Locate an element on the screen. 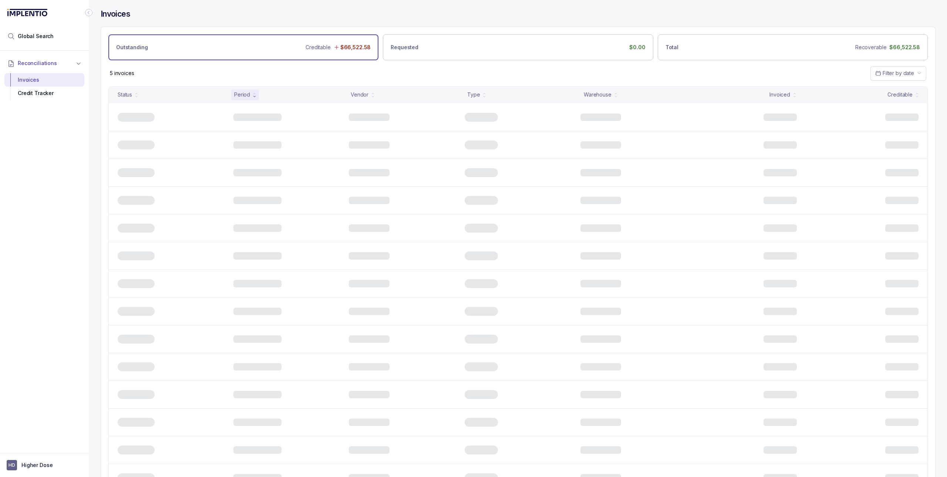 The width and height of the screenshot is (947, 477). div: Creditable is located at coordinates (900, 95).